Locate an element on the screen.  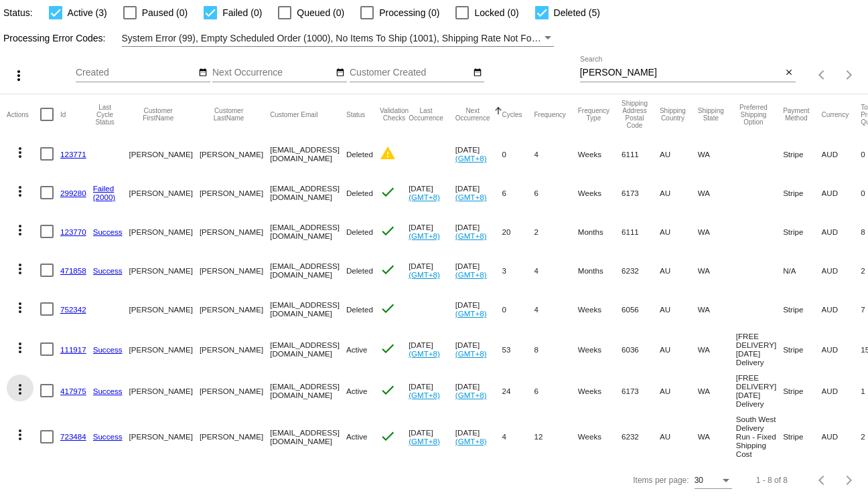
mat-cell: N/A is located at coordinates (802, 270).